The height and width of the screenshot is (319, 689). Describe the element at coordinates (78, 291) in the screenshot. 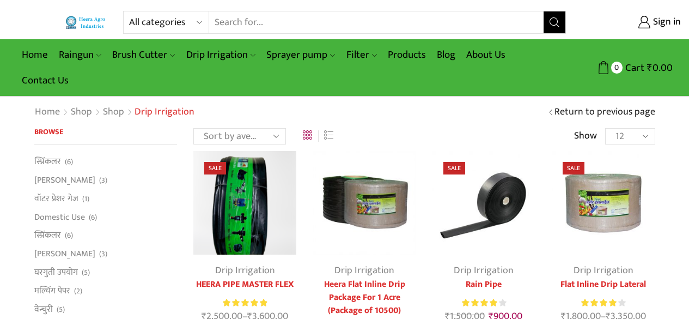

I see `span: (2)` at that location.